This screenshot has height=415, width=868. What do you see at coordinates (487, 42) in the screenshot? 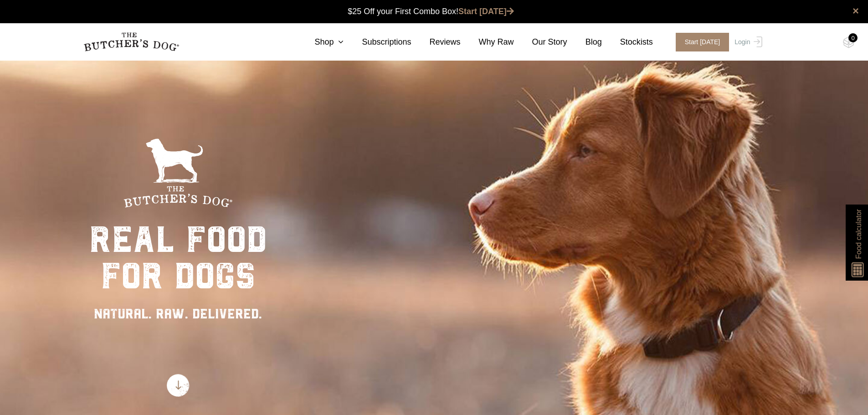
I see `a: Why Raw` at bounding box center [487, 42].